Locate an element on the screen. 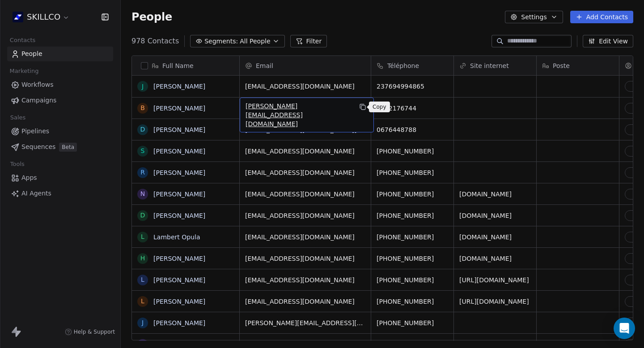 This screenshot has width=644, height=348. a: Campaigns is located at coordinates (60, 100).